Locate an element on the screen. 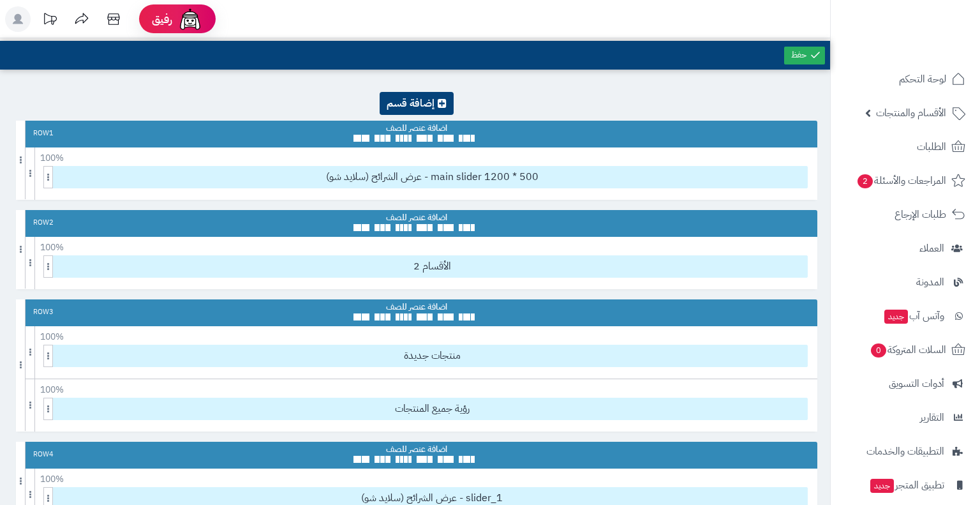 The image size is (980, 505). span: 2 is located at coordinates (865, 181).